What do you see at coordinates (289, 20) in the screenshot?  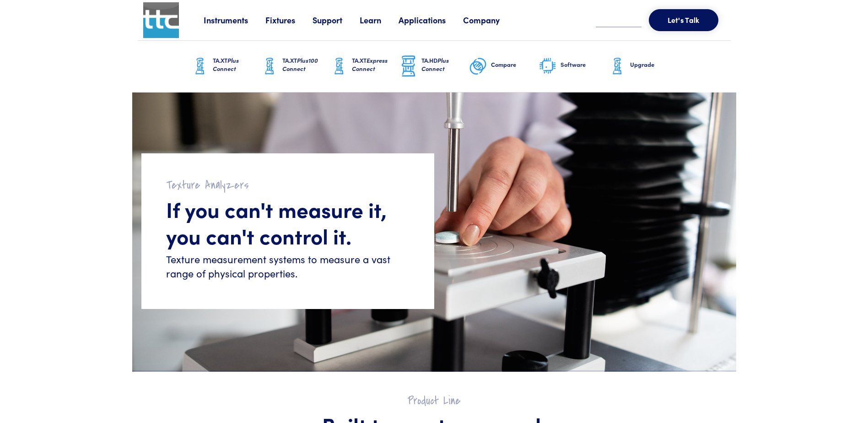 I see `a: Fixtures` at bounding box center [289, 20].